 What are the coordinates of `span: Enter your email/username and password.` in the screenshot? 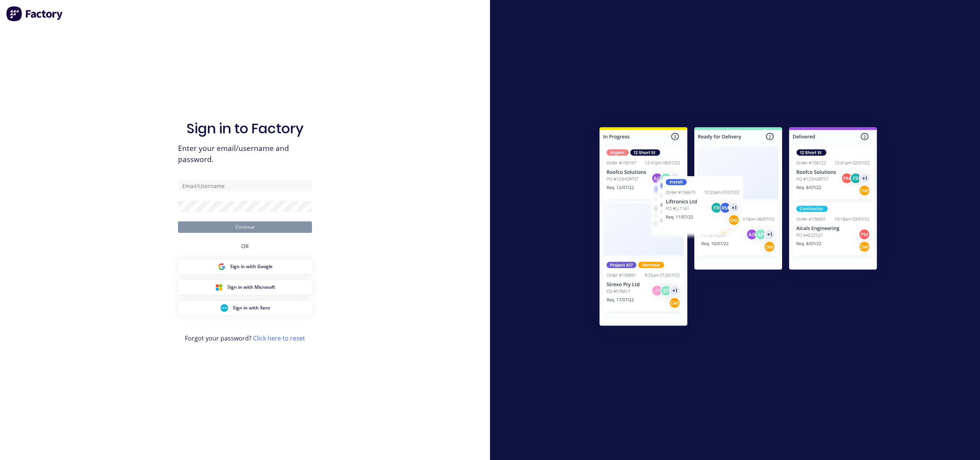 It's located at (245, 154).